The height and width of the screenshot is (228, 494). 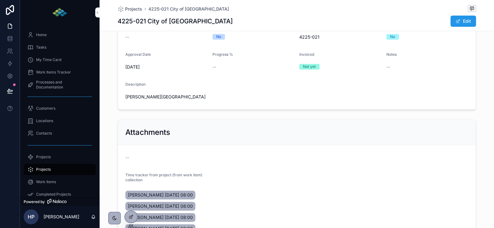 I want to click on span: Notes, so click(x=391, y=54).